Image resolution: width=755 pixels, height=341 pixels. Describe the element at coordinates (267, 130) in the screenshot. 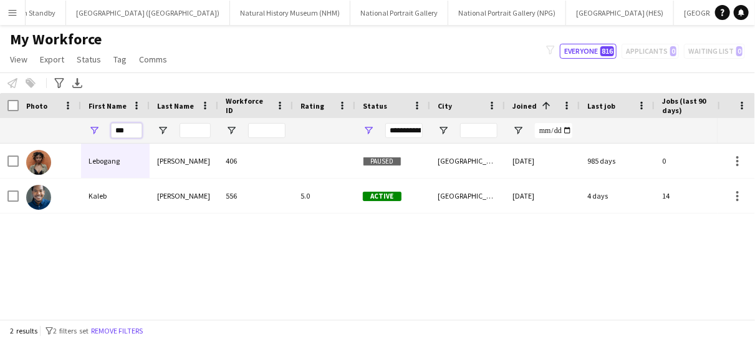

I see `input: Workforce ID Filter Input` at that location.